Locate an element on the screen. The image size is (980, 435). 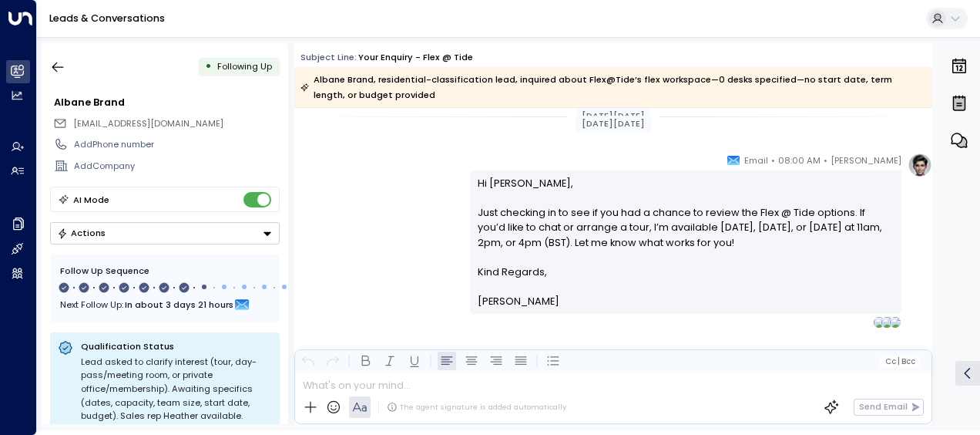
div: Actions is located at coordinates (81, 233).